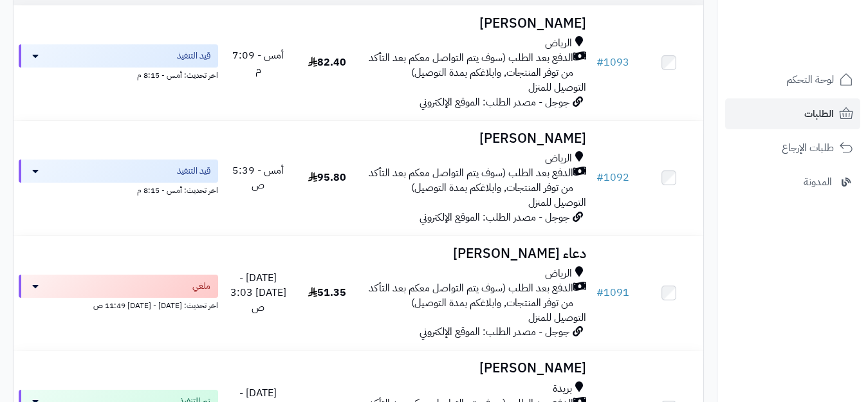  What do you see at coordinates (793, 114) in the screenshot?
I see `a: الطلبات` at bounding box center [793, 114].